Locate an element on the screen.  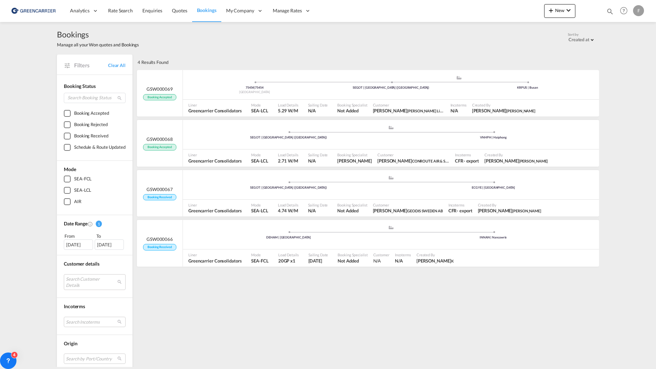
span: Manage Rates is located at coordinates (287, 11).